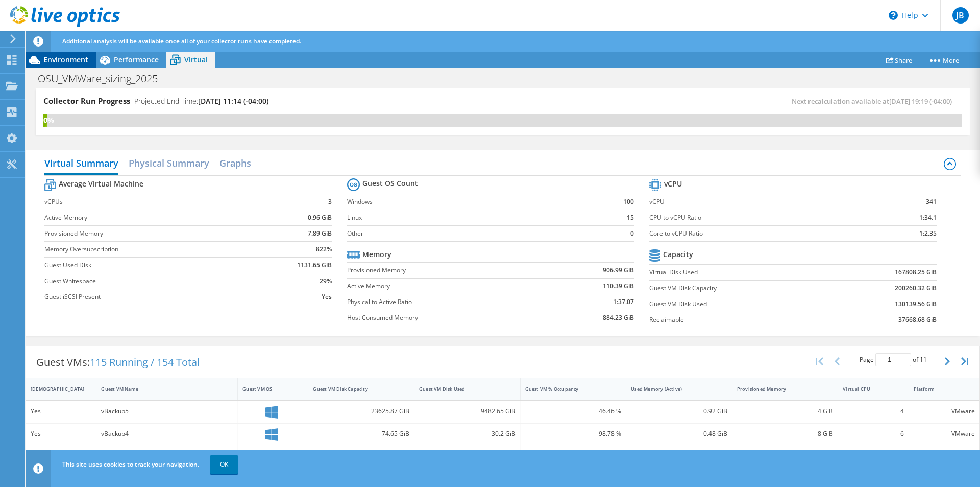 This screenshot has height=487, width=980. What do you see at coordinates (467, 434) in the screenshot?
I see `div: 30.2 GiB` at bounding box center [467, 434].